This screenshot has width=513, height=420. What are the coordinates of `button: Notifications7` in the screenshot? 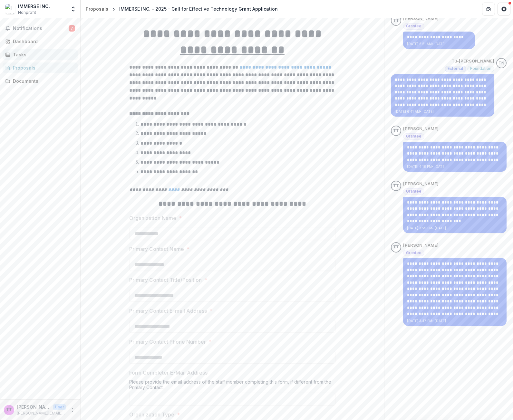 It's located at (40, 29).